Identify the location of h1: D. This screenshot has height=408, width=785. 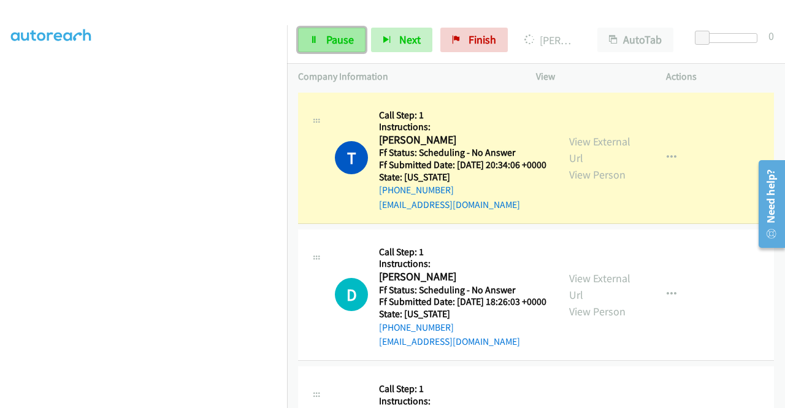
(351, 294).